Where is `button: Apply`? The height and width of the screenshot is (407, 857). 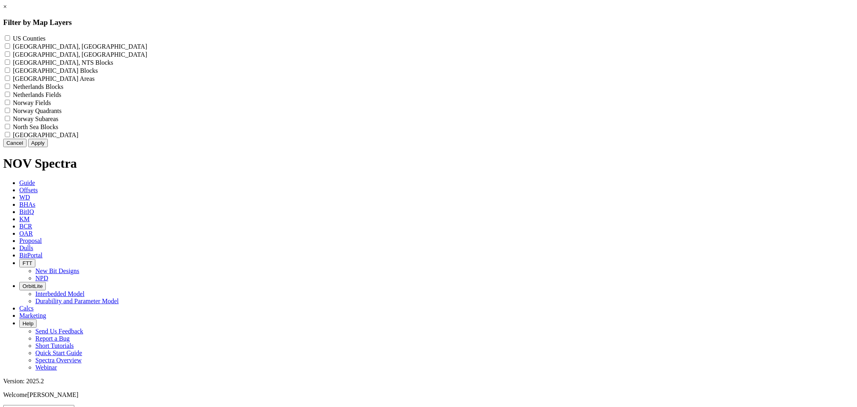 button: Apply is located at coordinates (38, 143).